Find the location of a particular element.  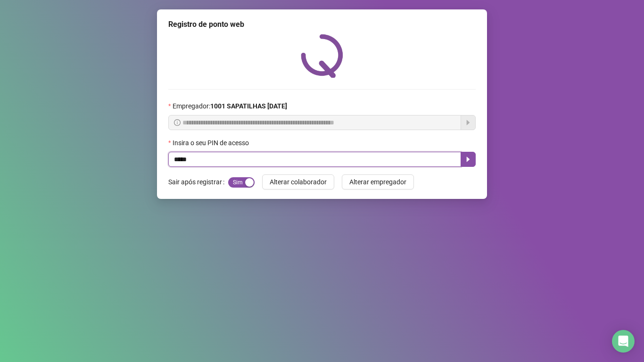

div: Open Intercom Messenger is located at coordinates (623, 341).